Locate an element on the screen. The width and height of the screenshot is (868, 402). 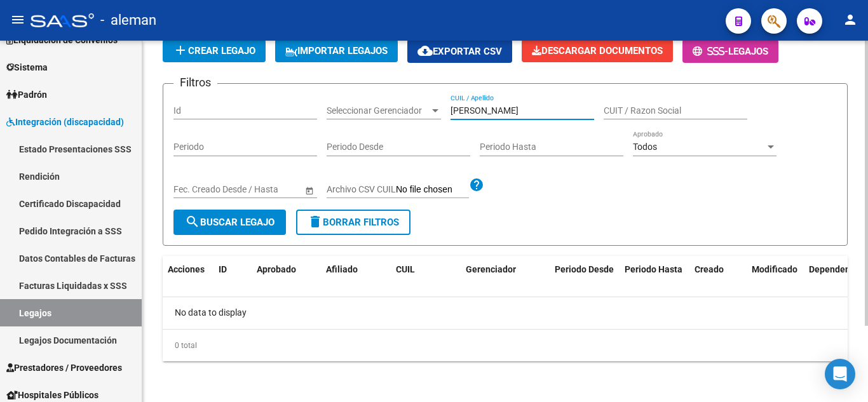
mat-icon: cloud_download is located at coordinates (425, 50).